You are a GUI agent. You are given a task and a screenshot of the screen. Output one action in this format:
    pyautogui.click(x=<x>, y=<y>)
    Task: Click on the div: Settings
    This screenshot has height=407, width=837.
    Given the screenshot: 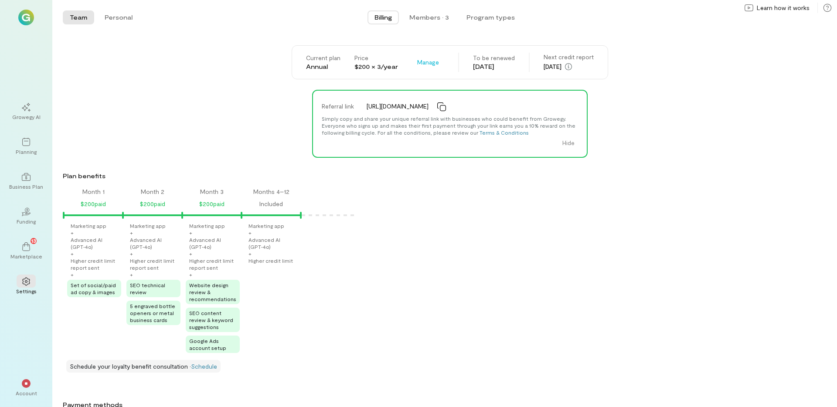 What is the action you would take?
    pyautogui.click(x=26, y=291)
    